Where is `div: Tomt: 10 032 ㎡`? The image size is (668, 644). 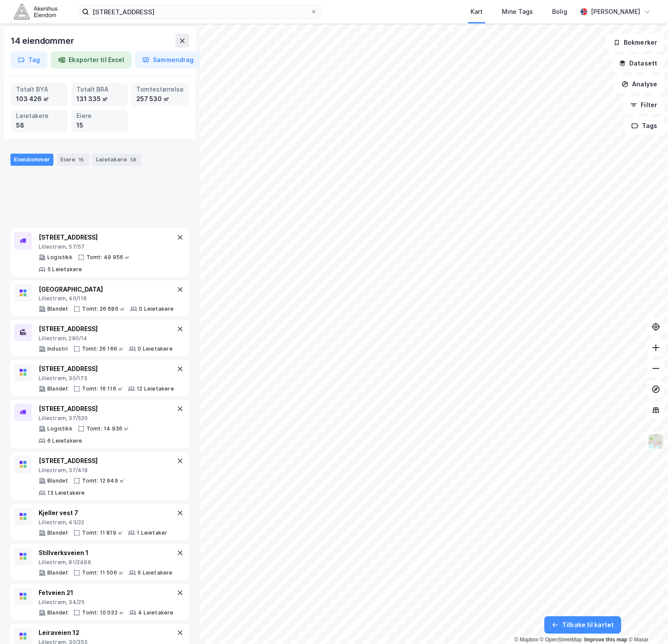
div: Tomt: 10 032 ㎡ is located at coordinates (103, 612).